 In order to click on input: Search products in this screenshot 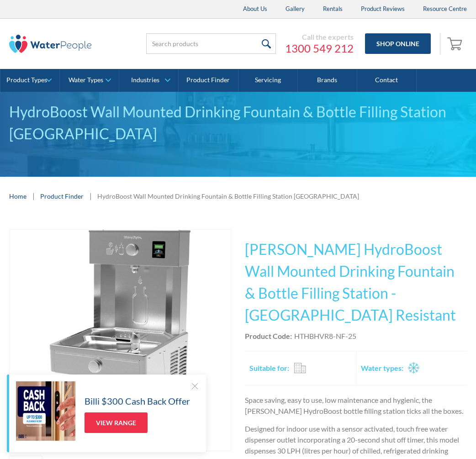, I will do `click(211, 43)`.